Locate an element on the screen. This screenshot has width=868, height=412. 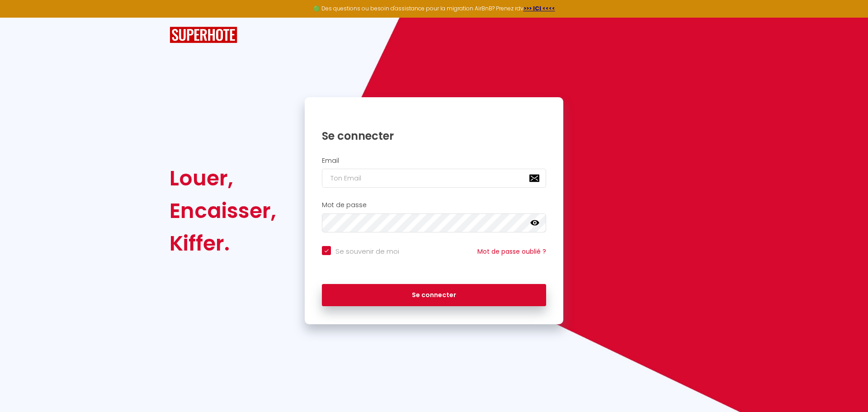
div: Encaisser, is located at coordinates (223, 211).